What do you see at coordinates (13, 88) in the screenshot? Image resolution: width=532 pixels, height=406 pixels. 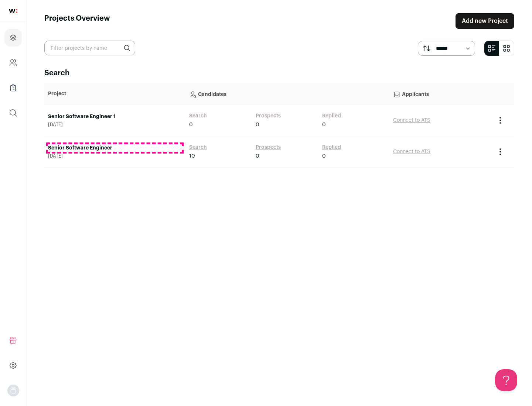 I see `a: Company Lists` at bounding box center [13, 88].